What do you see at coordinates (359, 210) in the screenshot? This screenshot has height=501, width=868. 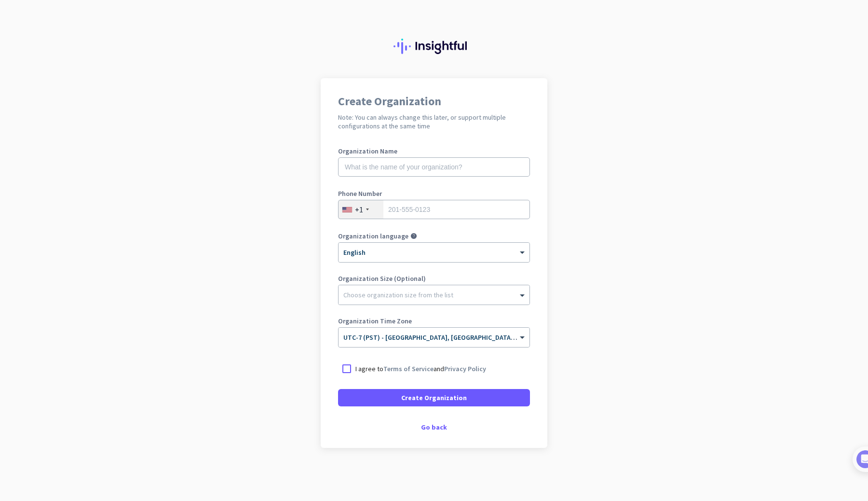 I see `div: +1` at bounding box center [359, 210].